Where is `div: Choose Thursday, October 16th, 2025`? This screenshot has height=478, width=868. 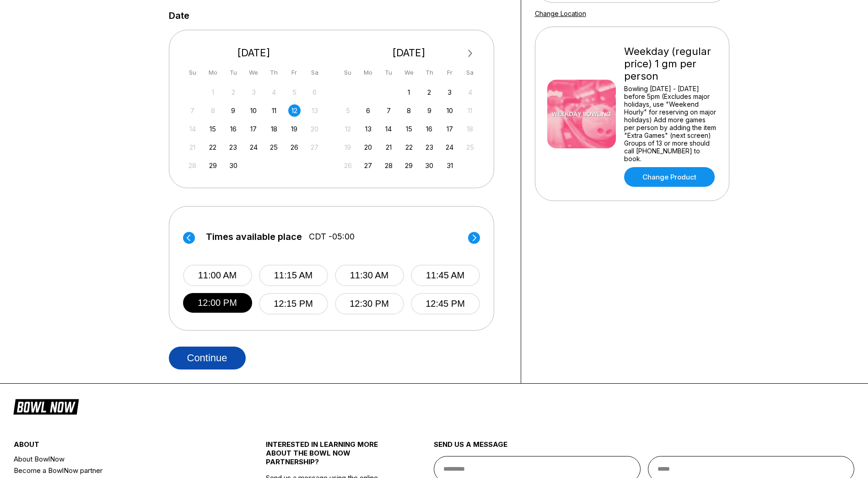
div: Choose Thursday, October 16th, 2025 is located at coordinates (429, 129).